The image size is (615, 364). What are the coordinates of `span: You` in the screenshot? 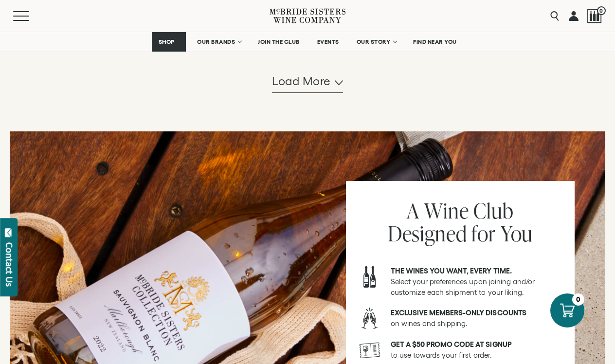 It's located at (517, 233).